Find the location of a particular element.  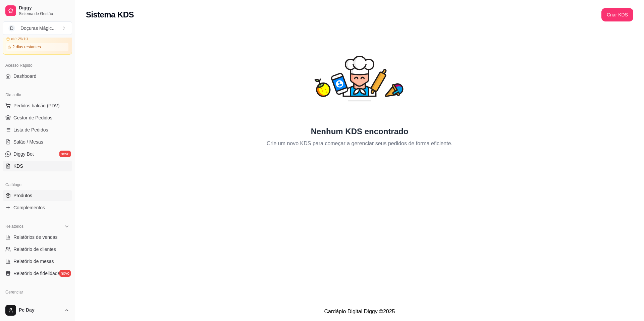

span: Sistema de Gestão is located at coordinates (44, 14).